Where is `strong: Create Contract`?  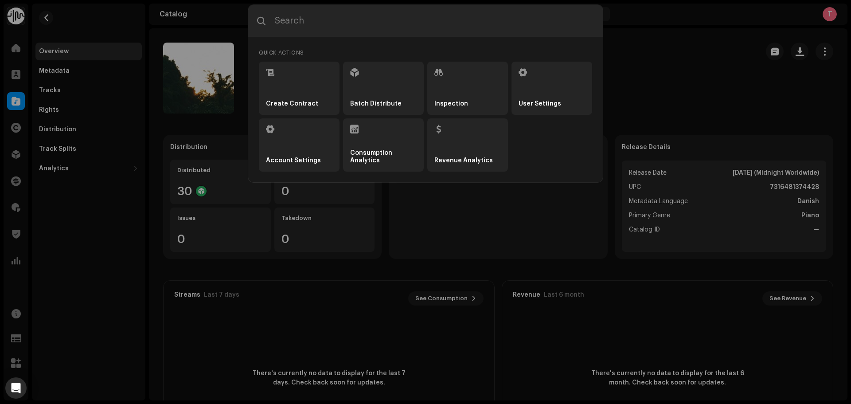
strong: Create Contract is located at coordinates (292, 104).